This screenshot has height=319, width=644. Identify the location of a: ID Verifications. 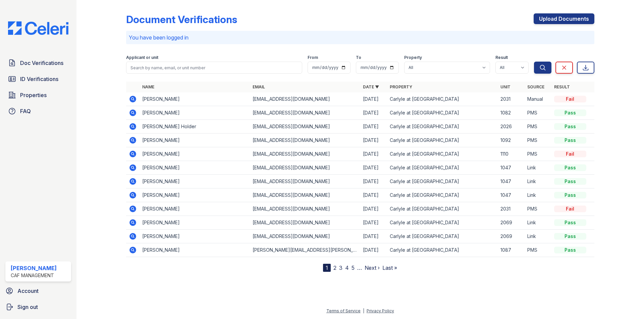
(38, 79).